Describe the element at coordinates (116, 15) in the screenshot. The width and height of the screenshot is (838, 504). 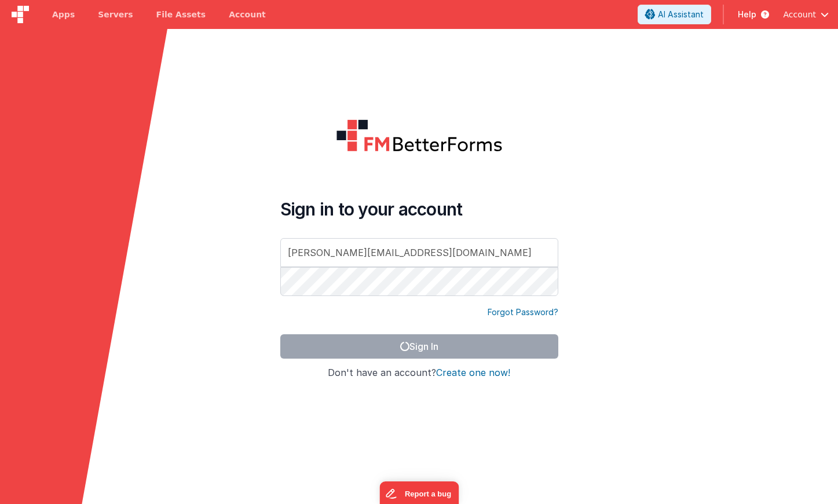
I see `span: Servers` at that location.